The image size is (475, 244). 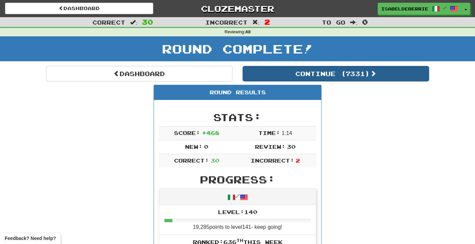 What do you see at coordinates (210, 132) in the screenshot?
I see `span: + 468` at bounding box center [210, 132].